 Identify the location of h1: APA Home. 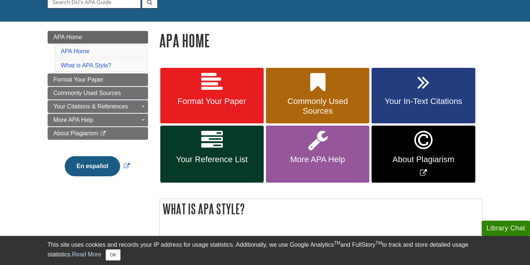
(321, 40).